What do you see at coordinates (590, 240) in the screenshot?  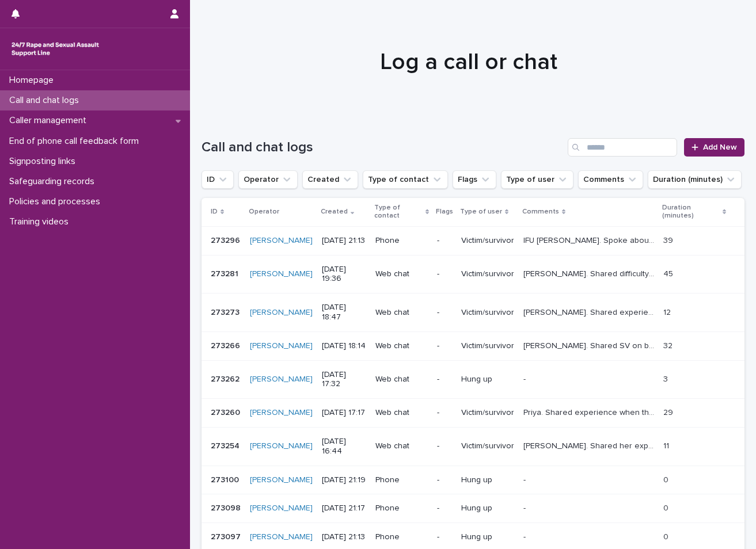 I see `p: IFU Suzie. Spoke about her current living situation + previous abuse. Provided emotional empowerm...` at bounding box center [590, 240].